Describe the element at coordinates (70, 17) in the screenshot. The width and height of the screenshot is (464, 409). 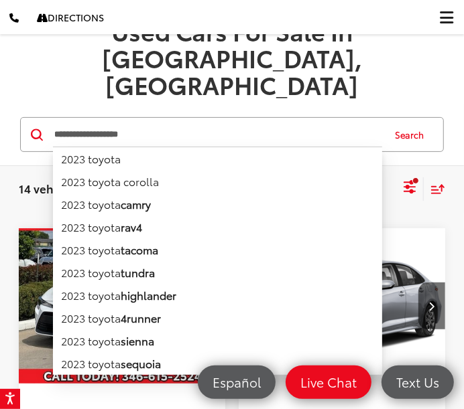
I see `a: Directions` at that location.